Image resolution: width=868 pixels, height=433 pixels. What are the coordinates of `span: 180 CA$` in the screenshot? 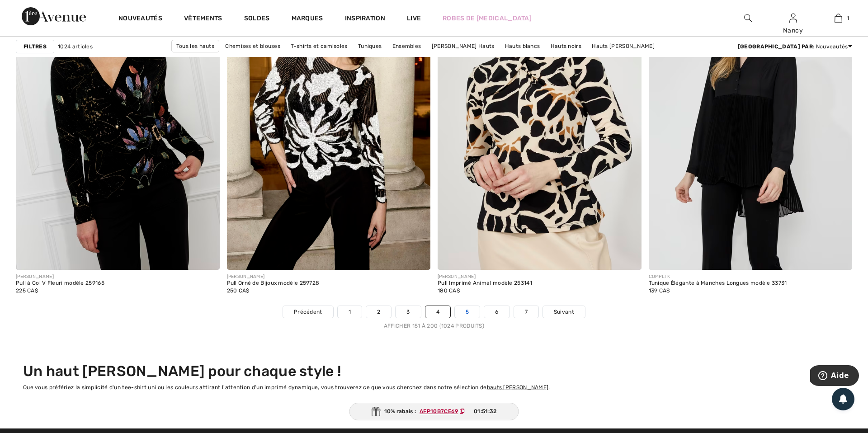 It's located at (449, 291).